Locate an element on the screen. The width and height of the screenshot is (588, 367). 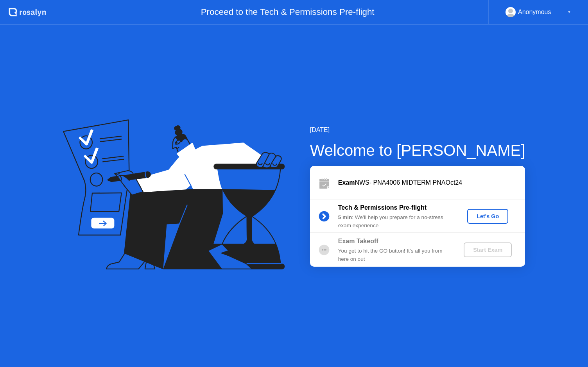
b: Tech & Permissions Pre-flight is located at coordinates (382, 207).